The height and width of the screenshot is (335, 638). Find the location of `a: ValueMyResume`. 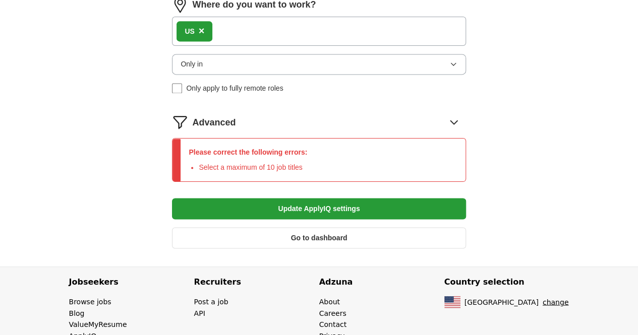

a: ValueMyResume is located at coordinates (98, 324).